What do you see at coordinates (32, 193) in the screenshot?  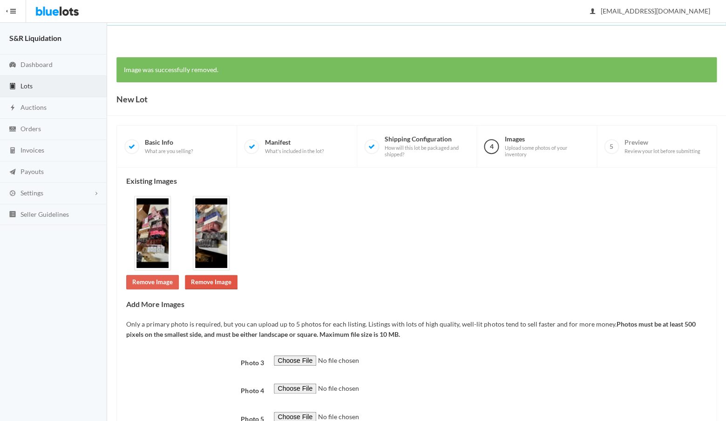 I see `span: Settings` at bounding box center [32, 193].